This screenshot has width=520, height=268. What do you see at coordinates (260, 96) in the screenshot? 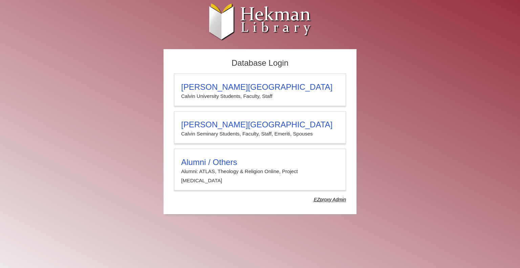
I see `p: Calvin University Students, Faculty, Staff` at bounding box center [260, 96].